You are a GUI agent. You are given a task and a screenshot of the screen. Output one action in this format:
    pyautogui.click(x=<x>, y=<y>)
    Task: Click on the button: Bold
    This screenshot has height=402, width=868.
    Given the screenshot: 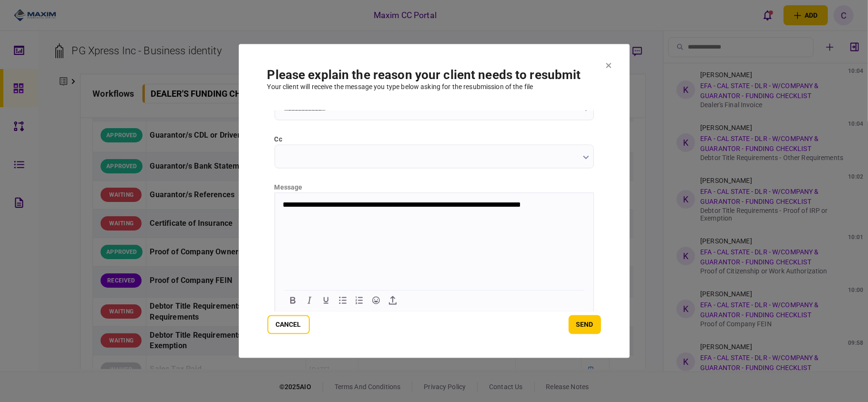 What is the action you would take?
    pyautogui.click(x=293, y=301)
    